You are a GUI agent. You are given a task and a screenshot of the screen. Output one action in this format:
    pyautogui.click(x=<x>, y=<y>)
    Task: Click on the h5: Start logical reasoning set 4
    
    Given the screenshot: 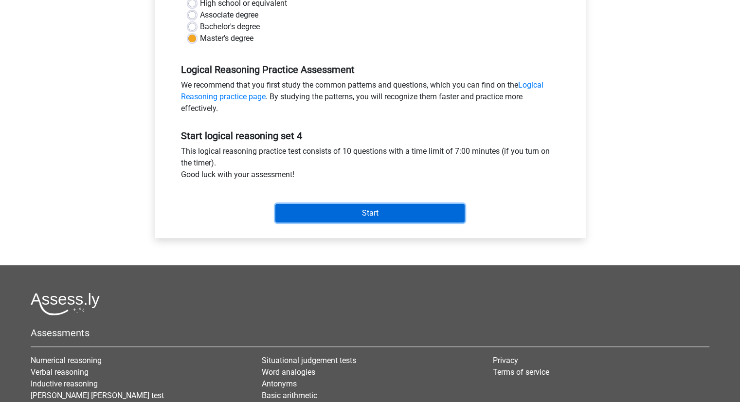 What is the action you would take?
    pyautogui.click(x=370, y=136)
    